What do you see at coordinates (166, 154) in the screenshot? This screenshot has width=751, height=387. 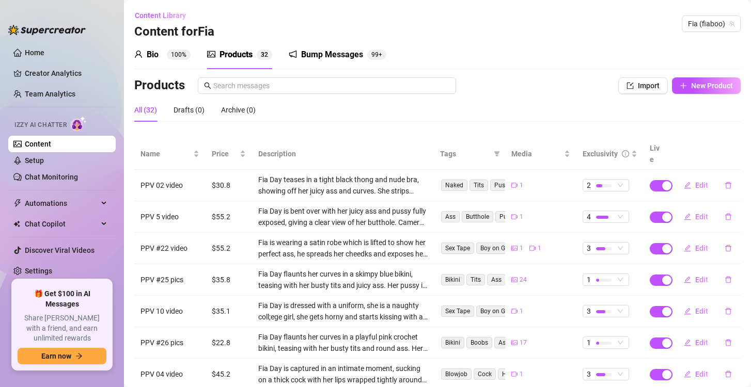 I see `span: Name` at bounding box center [166, 154].